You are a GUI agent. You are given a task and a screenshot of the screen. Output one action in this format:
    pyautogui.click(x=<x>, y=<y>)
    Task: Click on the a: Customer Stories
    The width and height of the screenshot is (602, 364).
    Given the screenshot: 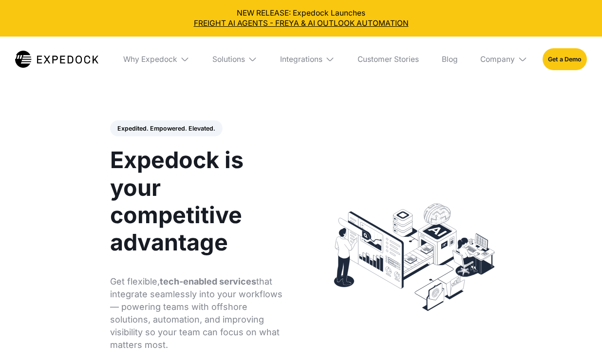 What is the action you would take?
    pyautogui.click(x=388, y=59)
    